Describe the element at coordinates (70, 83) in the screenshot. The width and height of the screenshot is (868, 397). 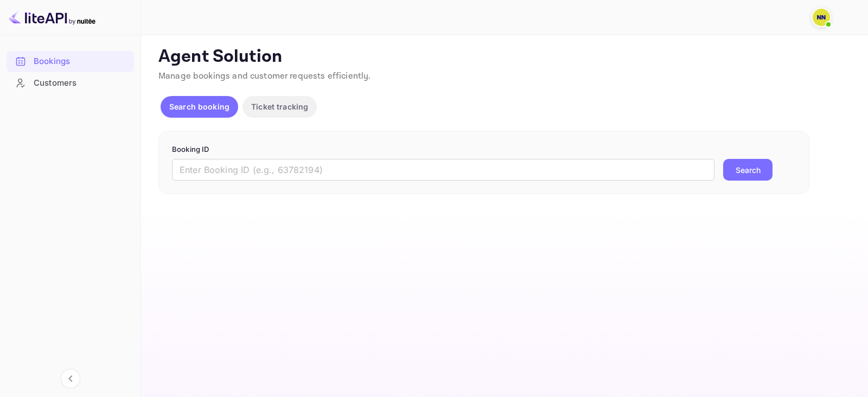
I see `a: Customers` at that location.